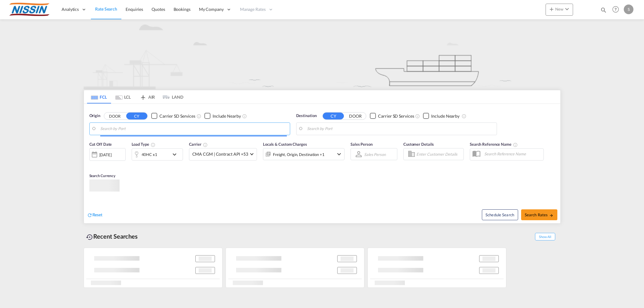  Describe the element at coordinates (70, 10) in the screenshot. I see `span: Analytics` at that location.